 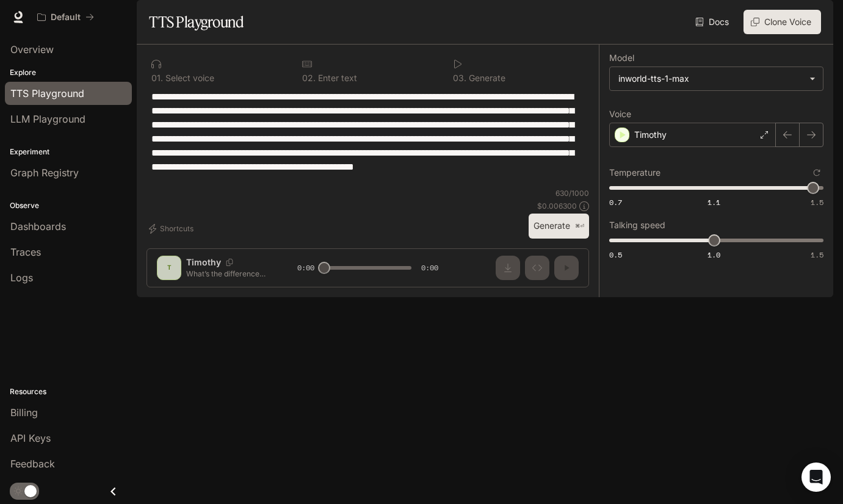 What do you see at coordinates (616, 254) in the screenshot?
I see `span: 0.5` at bounding box center [616, 254].